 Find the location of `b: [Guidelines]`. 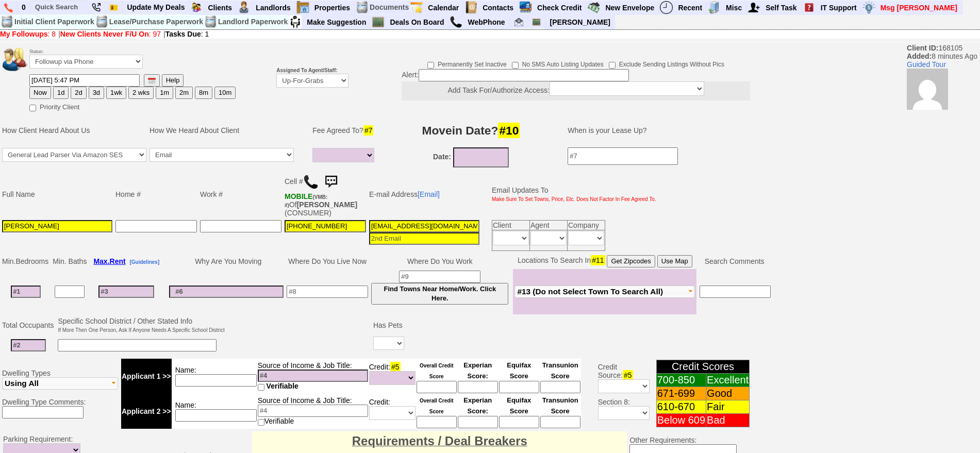

b: [Guidelines] is located at coordinates (144, 262).